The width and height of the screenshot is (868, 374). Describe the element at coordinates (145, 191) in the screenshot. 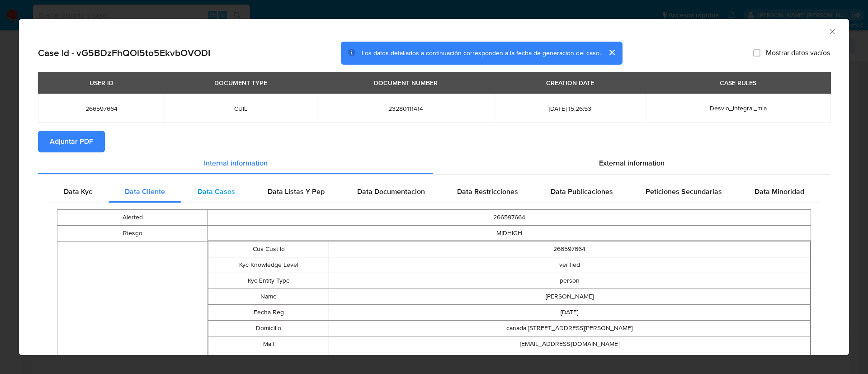

I see `span: Data Cliente` at that location.